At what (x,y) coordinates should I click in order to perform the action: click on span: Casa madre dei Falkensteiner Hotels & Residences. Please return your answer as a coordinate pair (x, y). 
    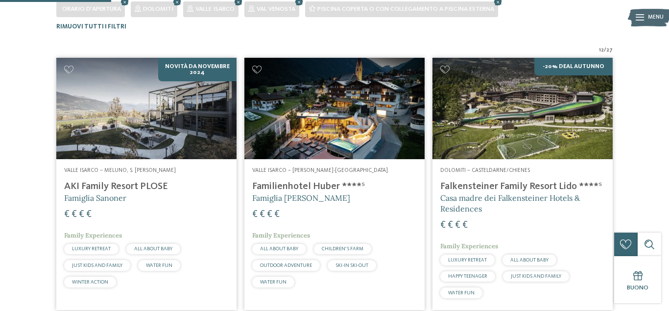
    Looking at the image, I should click on (510, 203).